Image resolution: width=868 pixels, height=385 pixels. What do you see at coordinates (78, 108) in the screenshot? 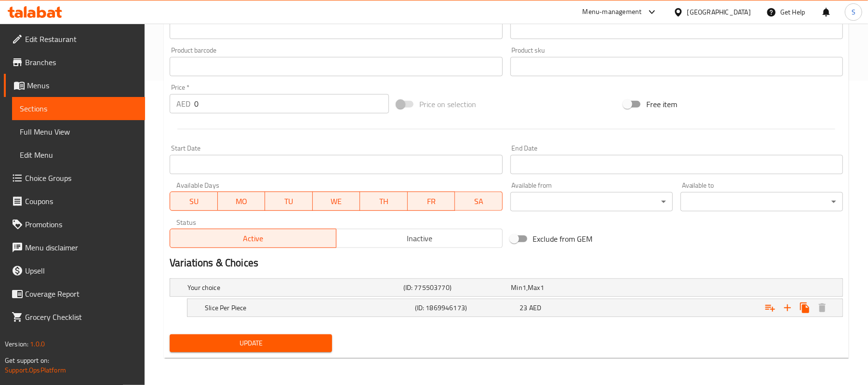
I see `a: Sections` at bounding box center [78, 108].